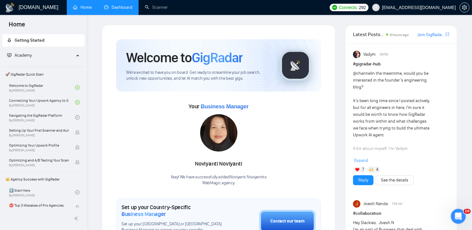 Image resolution: width=472 pixels, height=230 pixels. What do you see at coordinates (376, 7) in the screenshot?
I see `span: user` at bounding box center [376, 7].